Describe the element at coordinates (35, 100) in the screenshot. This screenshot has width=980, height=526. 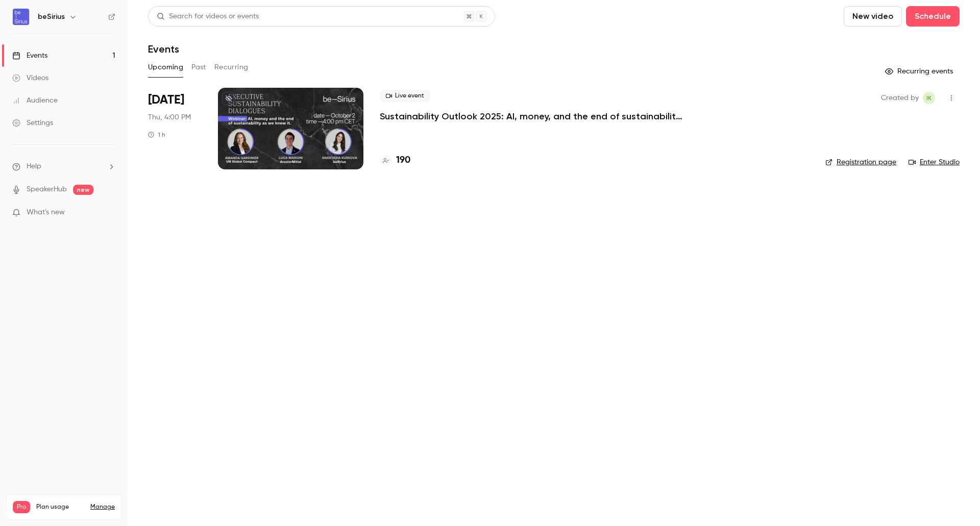
I see `div: Audience` at that location.